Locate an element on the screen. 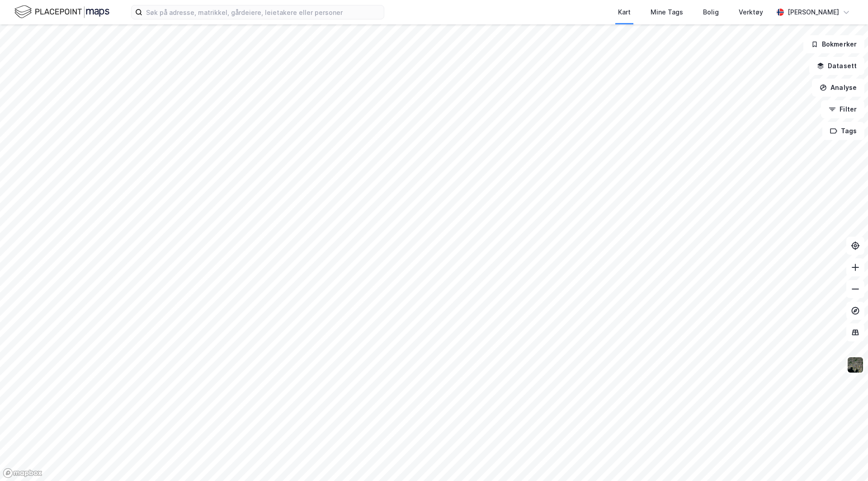 The height and width of the screenshot is (481, 868). input: Søk på adresse, matrikkel, gårdeiere, leietakere eller personer is located at coordinates (263, 12).